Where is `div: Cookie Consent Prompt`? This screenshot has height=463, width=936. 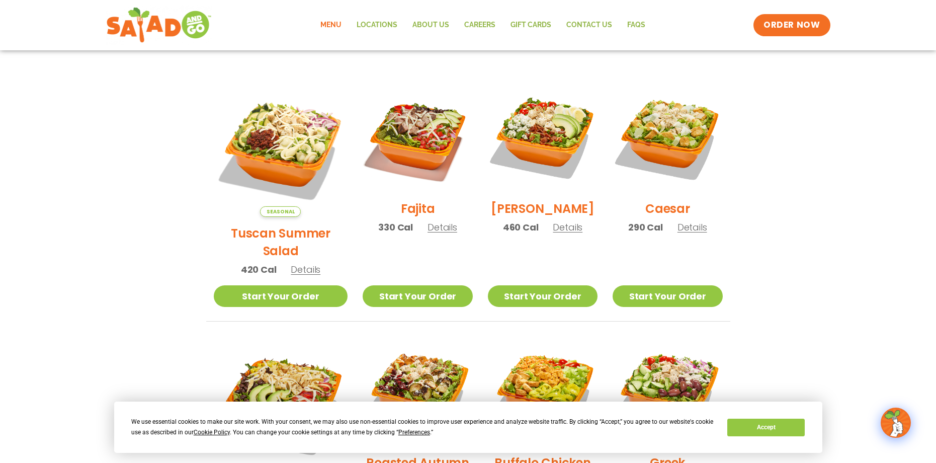 div: Cookie Consent Prompt is located at coordinates (468, 427).